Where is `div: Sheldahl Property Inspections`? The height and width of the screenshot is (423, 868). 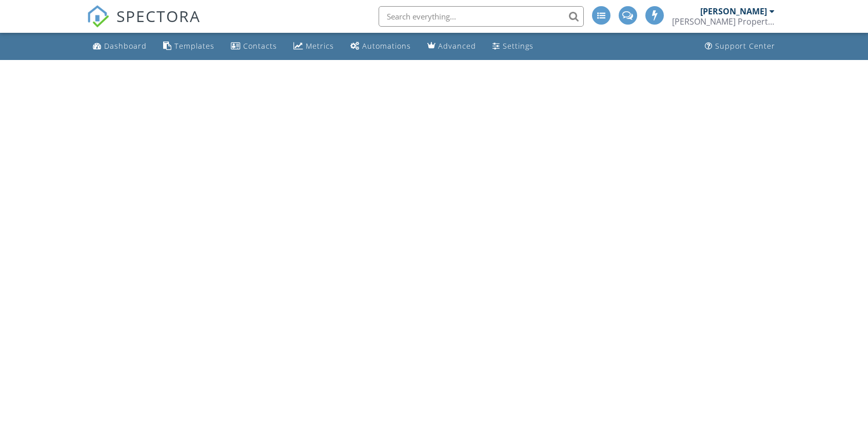
div: Sheldahl Property Inspections is located at coordinates (723, 22).